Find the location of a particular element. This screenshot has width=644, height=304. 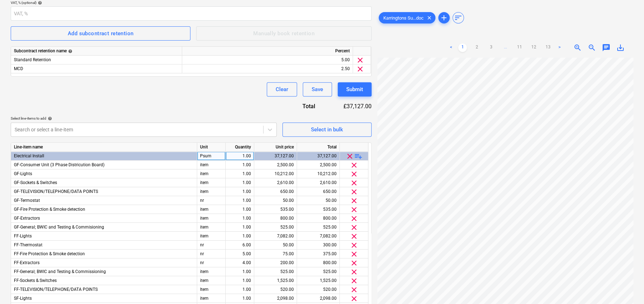

div: Quantity is located at coordinates (240, 147).